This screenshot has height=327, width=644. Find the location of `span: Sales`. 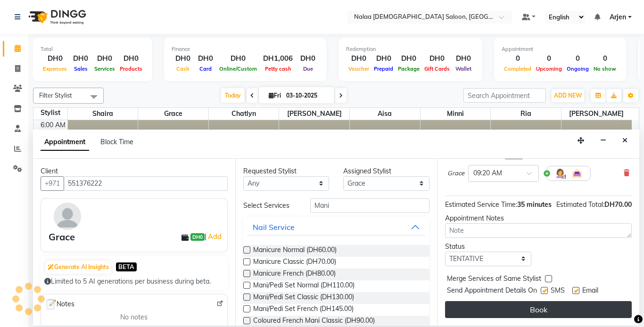

span: Sales is located at coordinates (80, 69).